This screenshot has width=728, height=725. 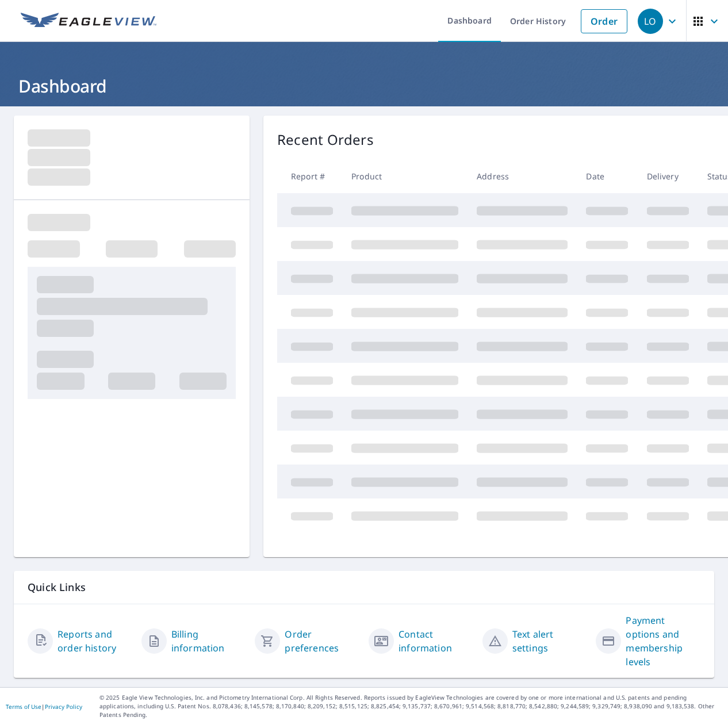 What do you see at coordinates (88, 21) in the screenshot?
I see `img: EV Logo` at bounding box center [88, 21].